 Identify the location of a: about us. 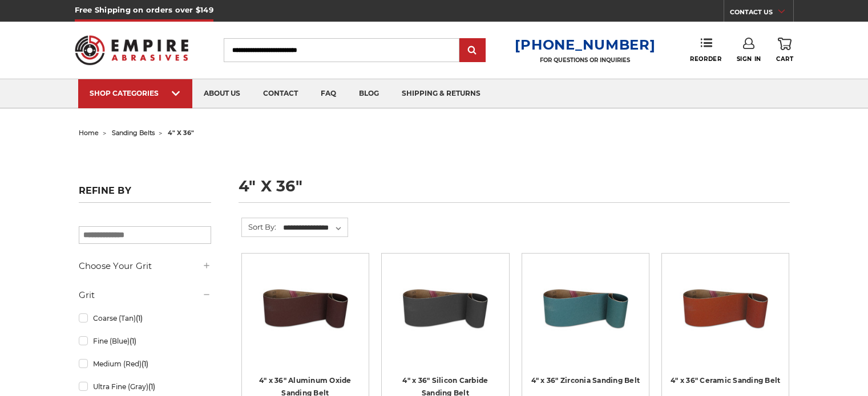
(222, 93).